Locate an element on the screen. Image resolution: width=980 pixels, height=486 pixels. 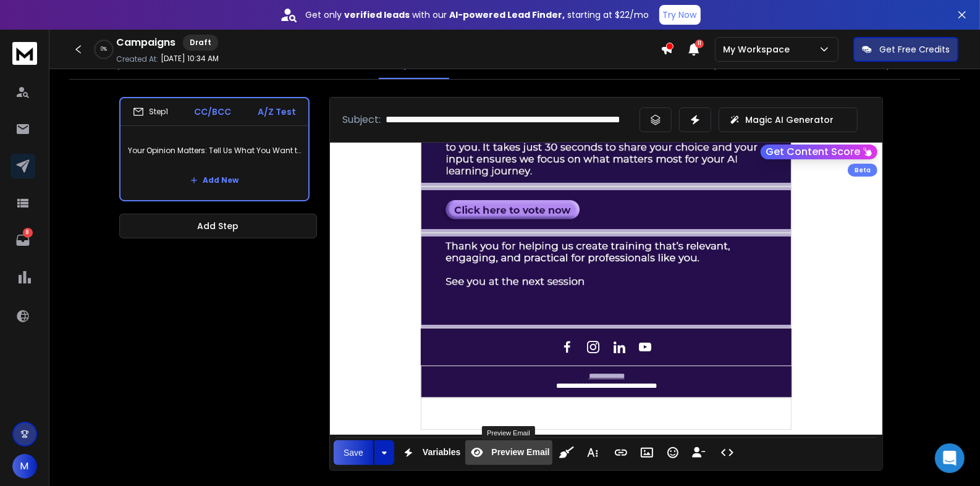
div: Preview Email is located at coordinates (508, 433).